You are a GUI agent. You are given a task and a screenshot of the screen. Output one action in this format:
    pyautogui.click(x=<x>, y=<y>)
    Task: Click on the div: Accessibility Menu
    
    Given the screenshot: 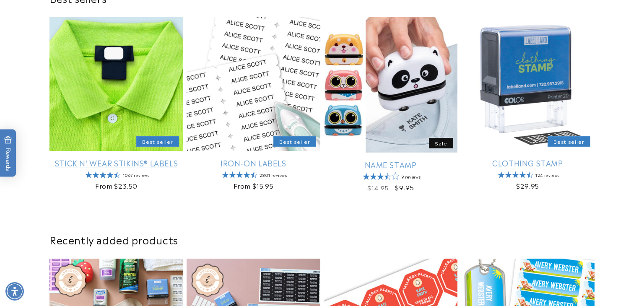 What is the action you would take?
    pyautogui.click(x=15, y=291)
    